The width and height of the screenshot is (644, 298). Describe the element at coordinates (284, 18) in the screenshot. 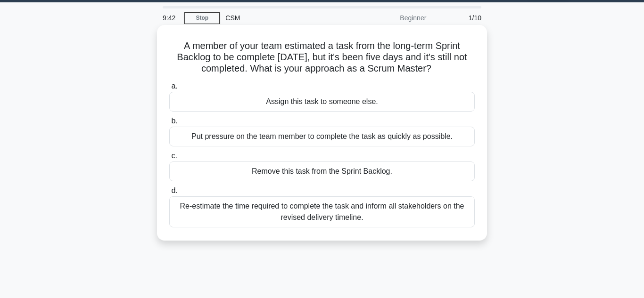

I see `div: CSM` at that location.